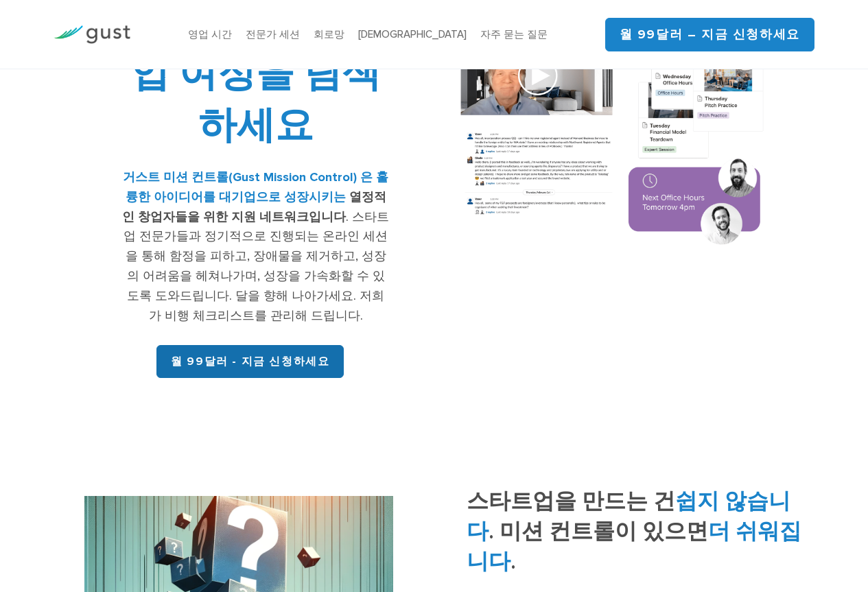 The width and height of the screenshot is (868, 592). I want to click on font: 열정적인 창업자들을 위한 지원 네트워크입니다, so click(254, 207).